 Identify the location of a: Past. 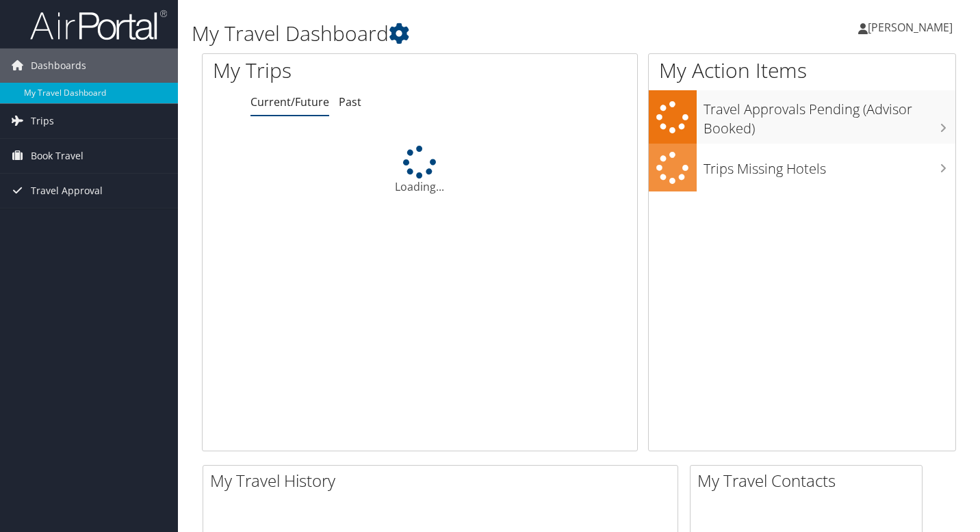
(350, 102).